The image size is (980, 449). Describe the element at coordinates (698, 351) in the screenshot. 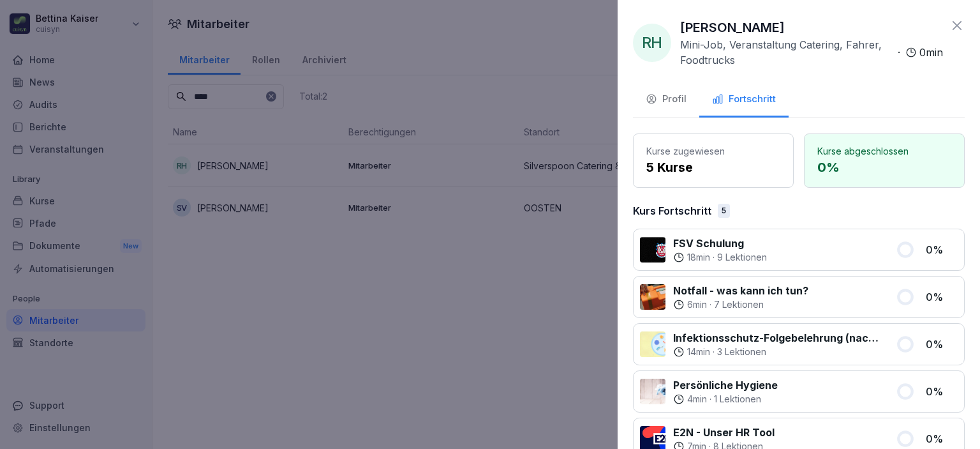

I see `p: 14 min` at that location.